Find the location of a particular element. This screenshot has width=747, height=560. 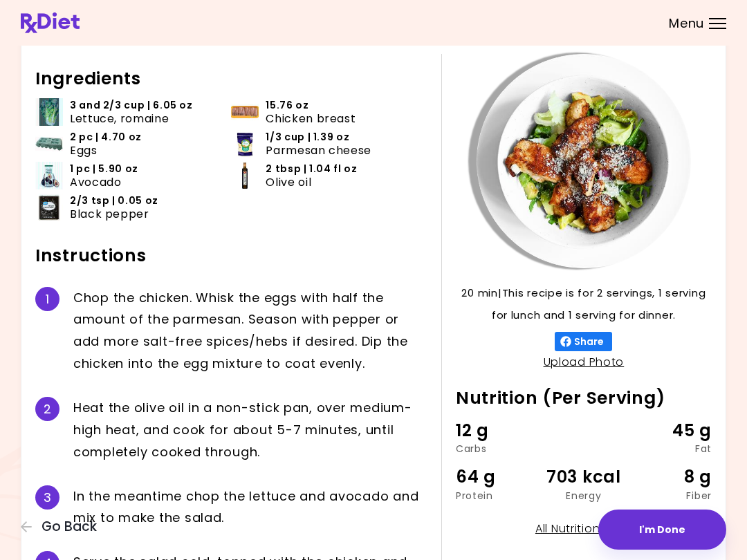

h2: Instructions is located at coordinates (231, 256).